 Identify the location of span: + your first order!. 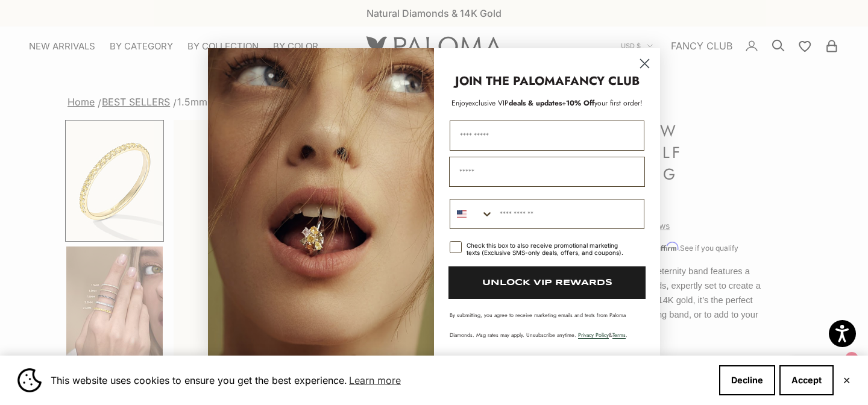
(602, 103).